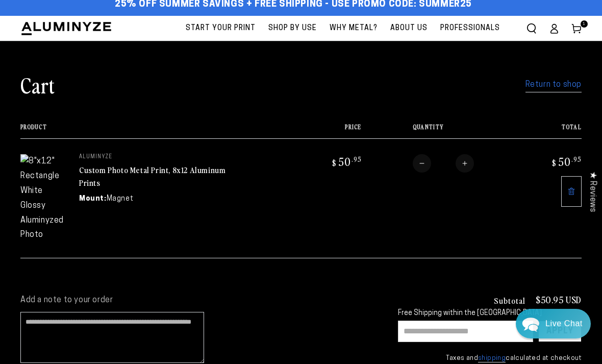 The image size is (602, 364). What do you see at coordinates (220, 28) in the screenshot?
I see `span: Start Your Print` at bounding box center [220, 28].